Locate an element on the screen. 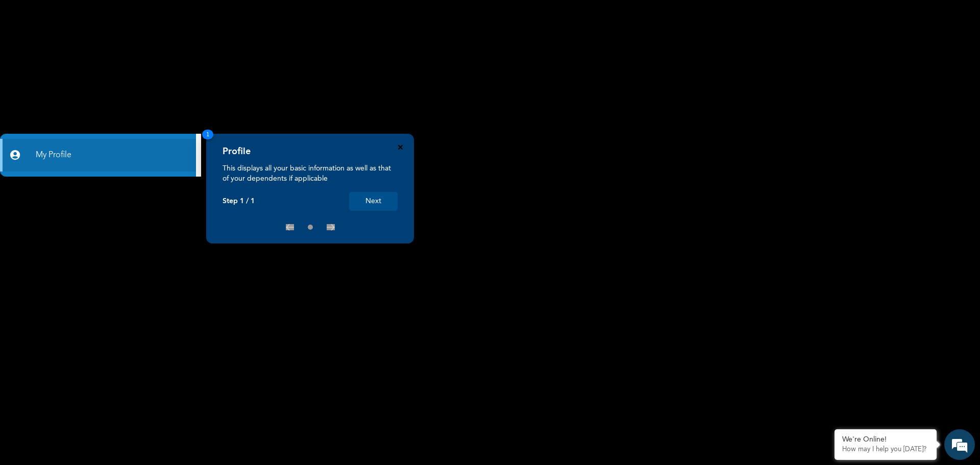 The height and width of the screenshot is (465, 980). p: Step 1 / 1 is located at coordinates (238, 201).